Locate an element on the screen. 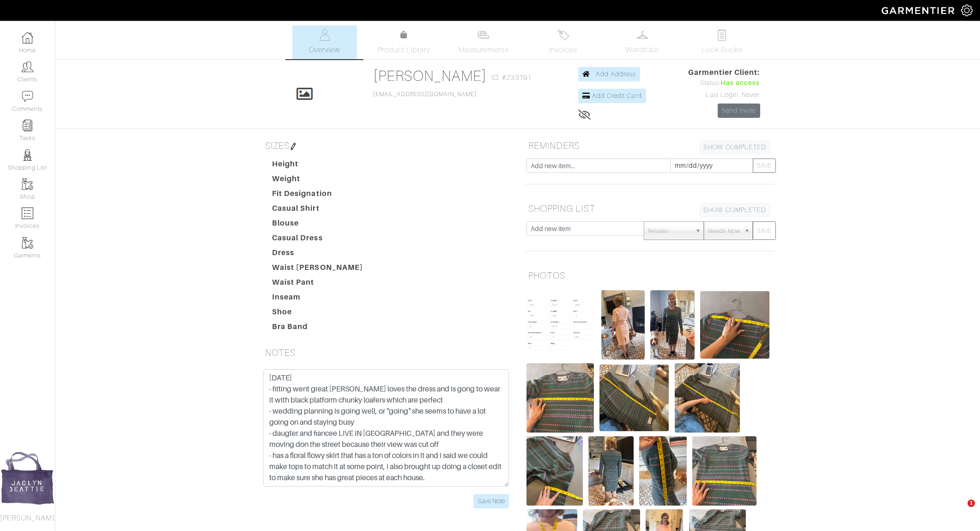  img: gear-icon-white-bd11855cb880d31180b6d7d6211b90ccbf57a29d726f0c71d8c61bd08dd39cc2.png is located at coordinates (967, 11).